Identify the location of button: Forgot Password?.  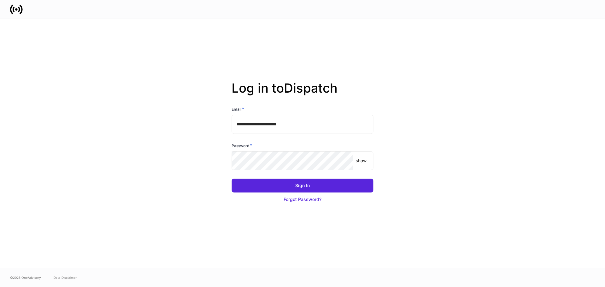
(303, 199).